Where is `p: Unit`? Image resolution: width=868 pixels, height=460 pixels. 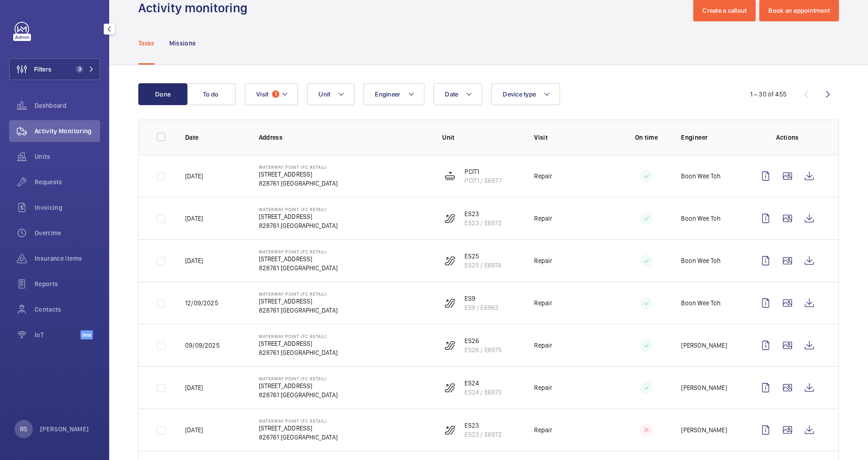
p: Unit is located at coordinates (481, 138).